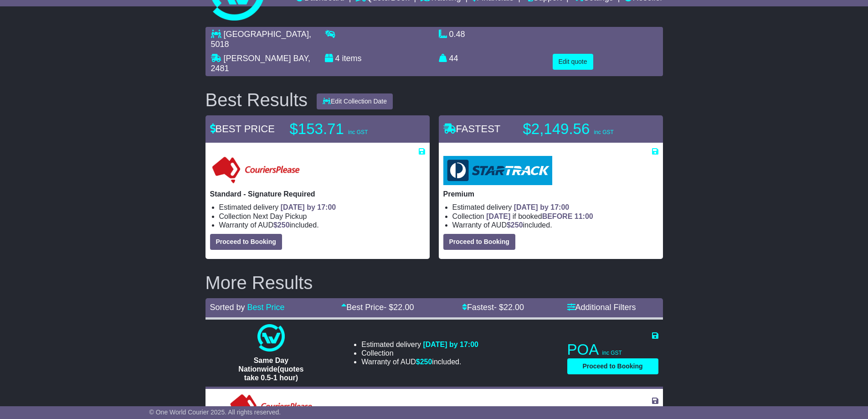 Image resolution: width=868 pixels, height=419 pixels. I want to click on button: Edit Collection Date, so click(355, 101).